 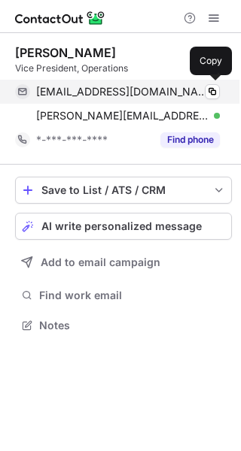 What do you see at coordinates (123, 190) in the screenshot?
I see `div: Save to List / ATS / CRM` at bounding box center [123, 190].